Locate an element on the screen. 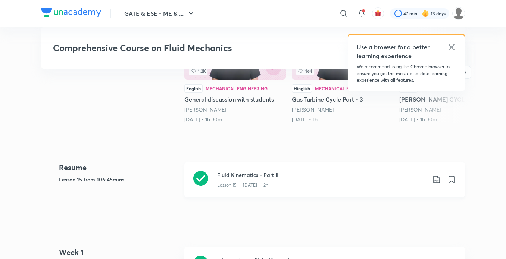 Image resolution: width=506 pixels, height=259 pixels. img: Company Logo is located at coordinates (71, 13).